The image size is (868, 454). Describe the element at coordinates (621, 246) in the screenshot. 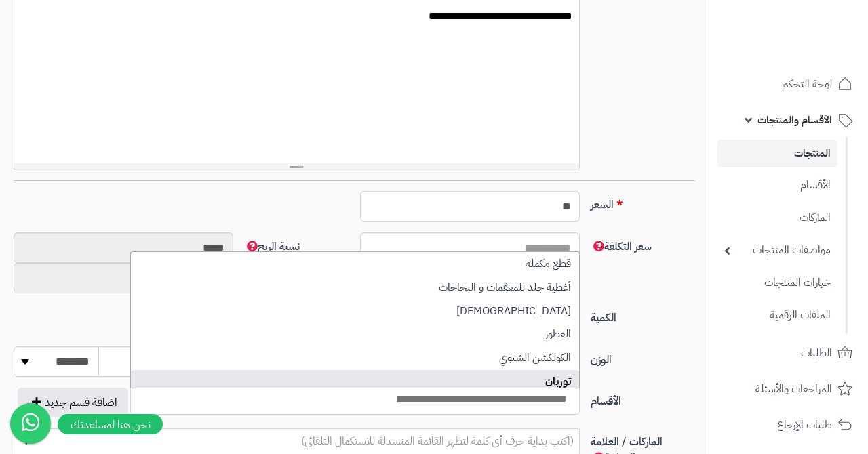

I see `span: سعر التكلفة` at that location.